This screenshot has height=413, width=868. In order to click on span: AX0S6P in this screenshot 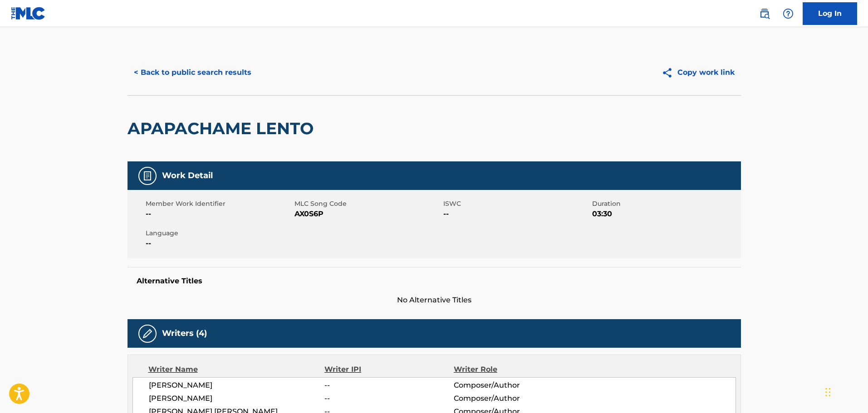, I will do `click(368, 214)`.